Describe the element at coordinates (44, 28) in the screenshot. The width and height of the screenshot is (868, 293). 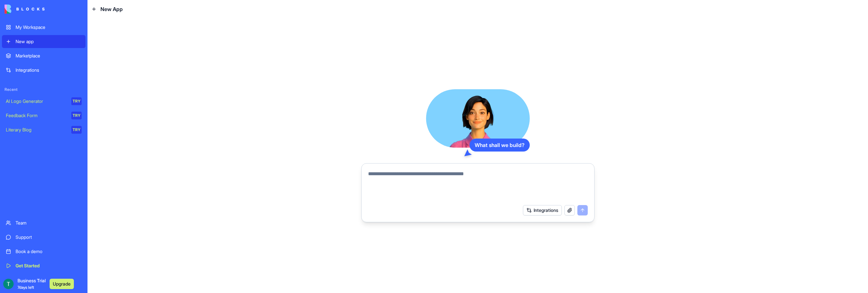
I see `a: My Workspace` at that location.